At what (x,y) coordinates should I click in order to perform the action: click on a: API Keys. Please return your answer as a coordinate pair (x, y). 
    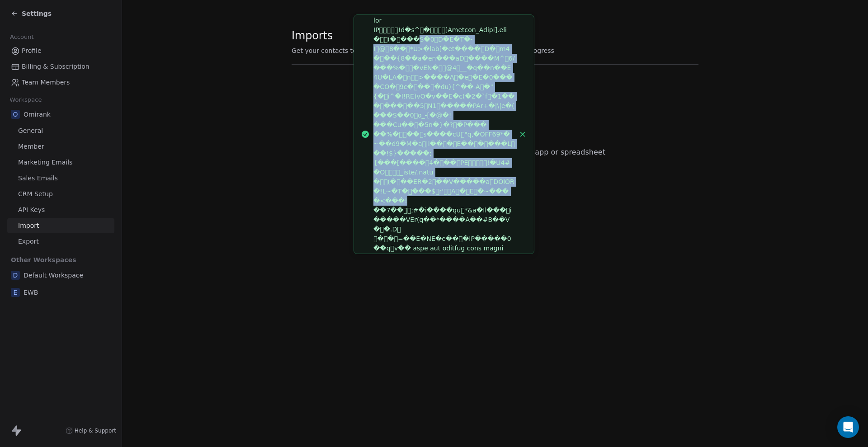
    Looking at the image, I should click on (61, 210).